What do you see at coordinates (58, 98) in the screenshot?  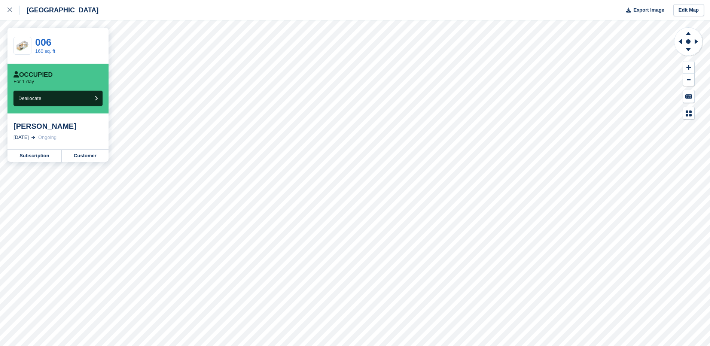 I see `button: Deallocate` at bounding box center [58, 98].